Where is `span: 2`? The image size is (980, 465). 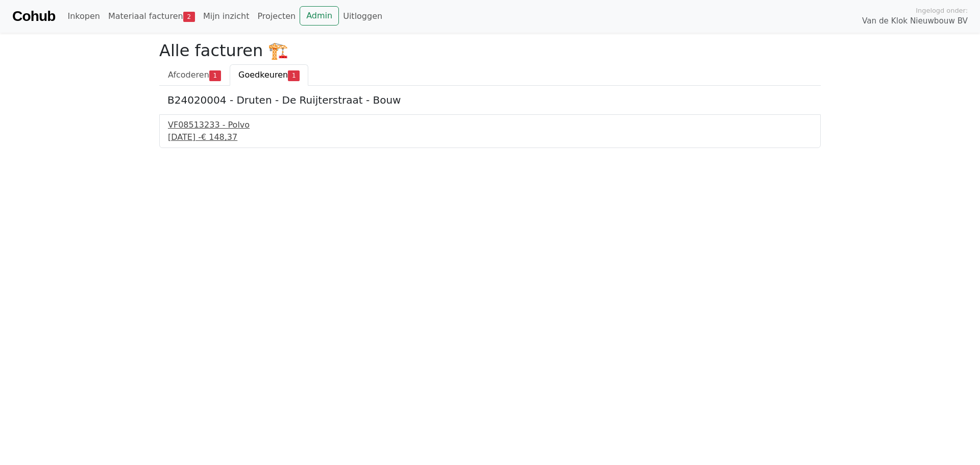
span: 2 is located at coordinates (189, 17).